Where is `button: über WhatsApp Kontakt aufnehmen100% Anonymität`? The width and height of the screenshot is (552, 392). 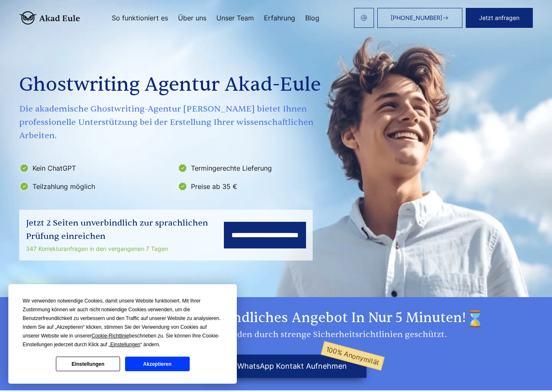 button: über WhatsApp Kontakt aufnehmen100% Anonymität is located at coordinates (282, 366).